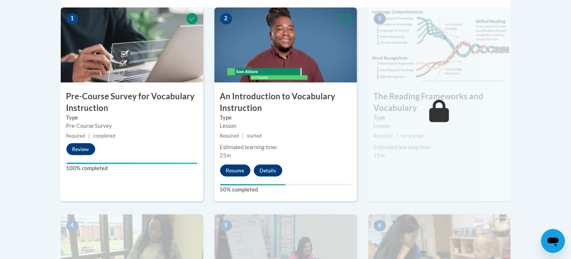  What do you see at coordinates (226, 155) in the screenshot?
I see `span: 25m` at bounding box center [226, 155].